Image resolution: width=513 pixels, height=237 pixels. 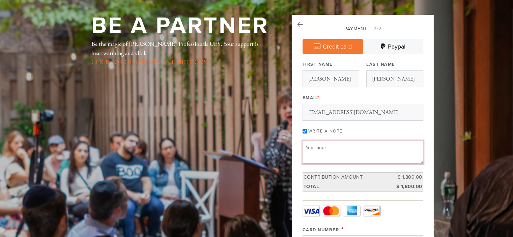 I want to click on a: MasterCard, so click(x=331, y=211).